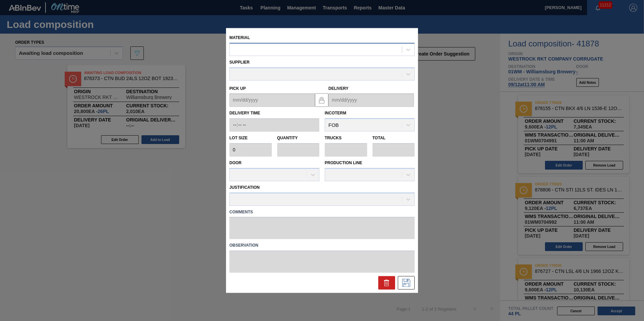 Image resolution: width=644 pixels, height=321 pixels. What do you see at coordinates (322, 100) in the screenshot?
I see `img: locked` at bounding box center [322, 100].